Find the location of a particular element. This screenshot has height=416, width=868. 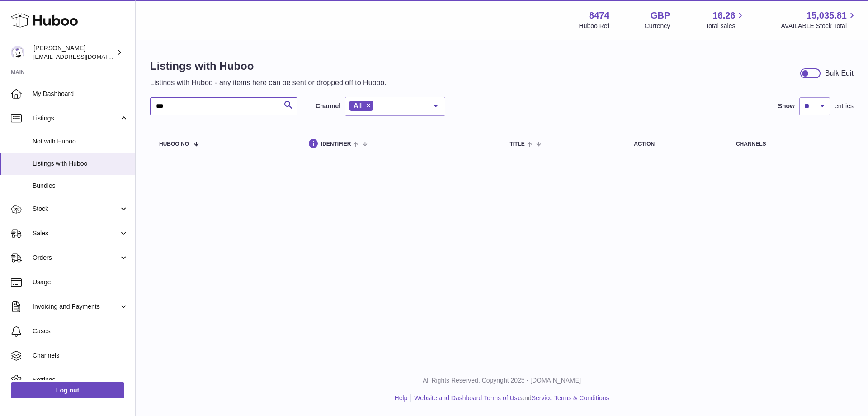

span: My Dashboard is located at coordinates (80, 94).